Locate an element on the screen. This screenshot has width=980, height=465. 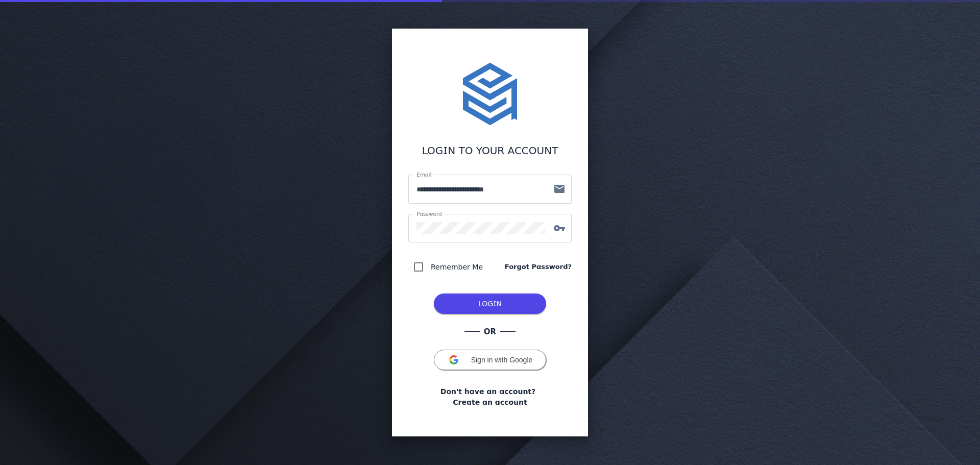
mat-label: Password is located at coordinates (429, 214).